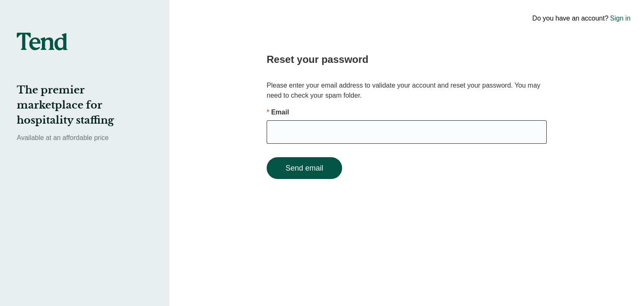 The image size is (644, 306). What do you see at coordinates (406, 59) in the screenshot?
I see `h2: Reset your password` at bounding box center [406, 59].